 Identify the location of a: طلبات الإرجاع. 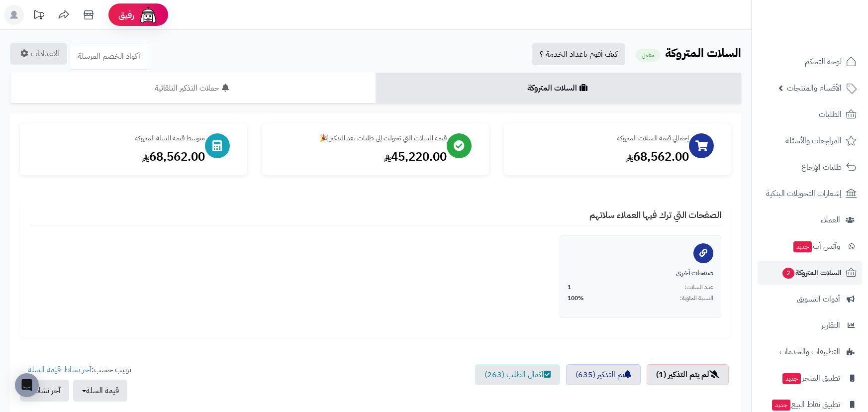
(810, 167).